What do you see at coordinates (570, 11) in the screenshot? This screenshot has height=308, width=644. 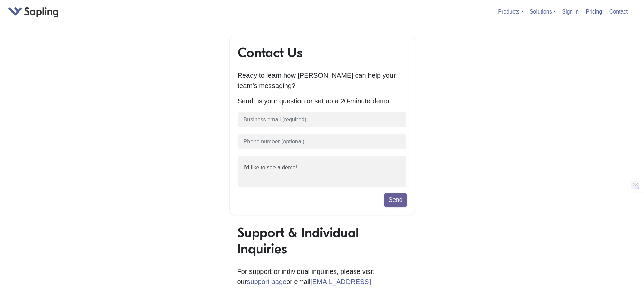 I see `a: Sign In` at bounding box center [570, 11].